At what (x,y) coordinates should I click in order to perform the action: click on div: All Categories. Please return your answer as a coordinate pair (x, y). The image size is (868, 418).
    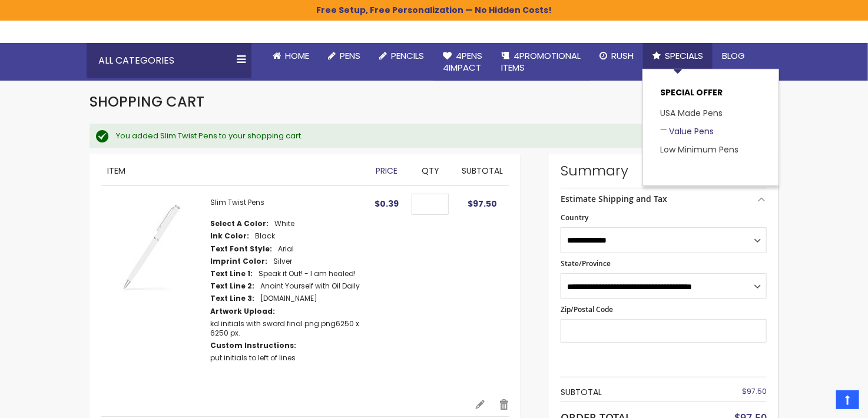
    Looking at the image, I should click on (169, 61).